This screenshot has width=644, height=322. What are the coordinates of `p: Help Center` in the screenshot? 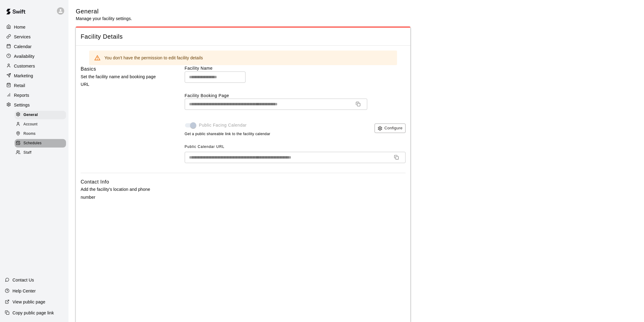 It's located at (24, 291).